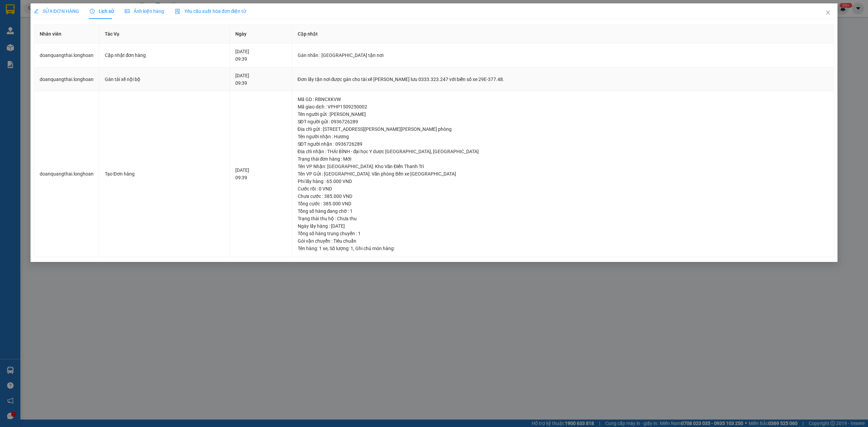  What do you see at coordinates (563, 204) in the screenshot?
I see `div: Tổng cước : 385.000 VND` at bounding box center [563, 204].